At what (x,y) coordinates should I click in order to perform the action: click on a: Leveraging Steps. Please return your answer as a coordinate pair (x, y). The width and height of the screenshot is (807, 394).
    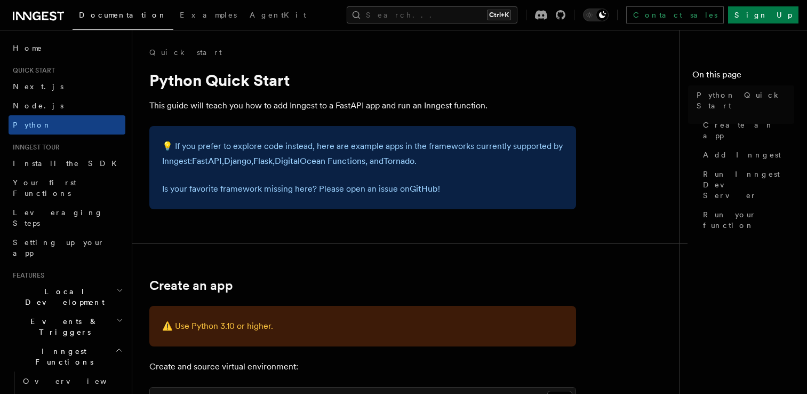
    Looking at the image, I should click on (67, 218).